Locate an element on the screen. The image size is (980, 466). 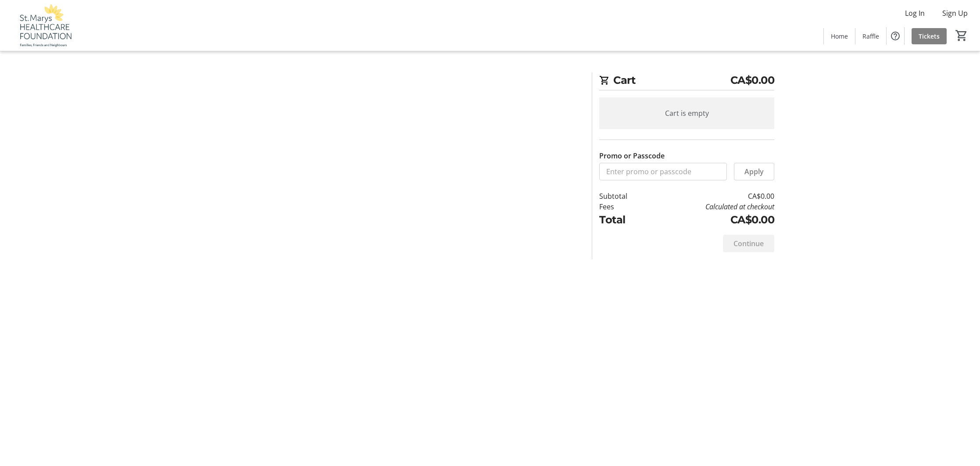
a: Raffle is located at coordinates (871, 36).